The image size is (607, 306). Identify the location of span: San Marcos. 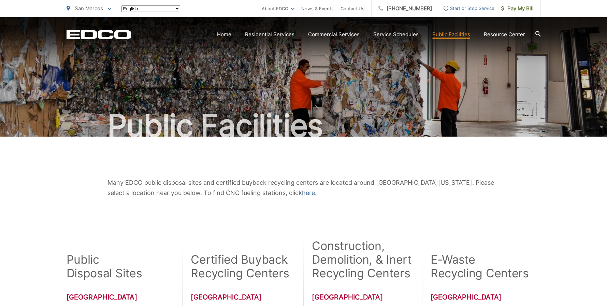
(89, 8).